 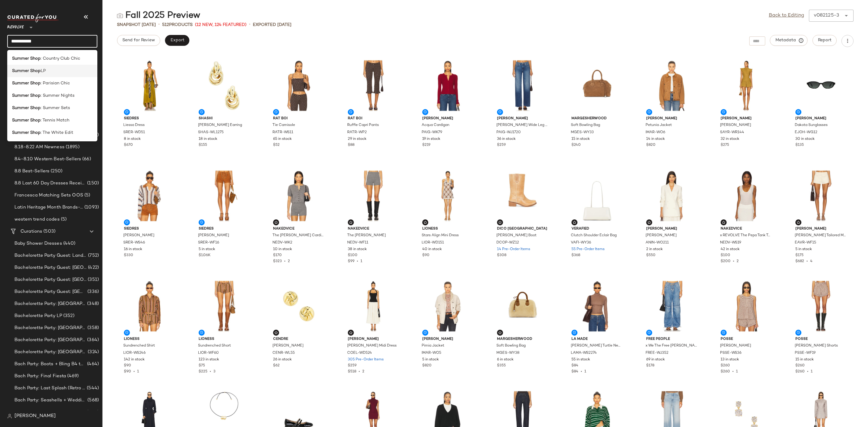 I want to click on span: SAYR-WR144, so click(x=732, y=133).